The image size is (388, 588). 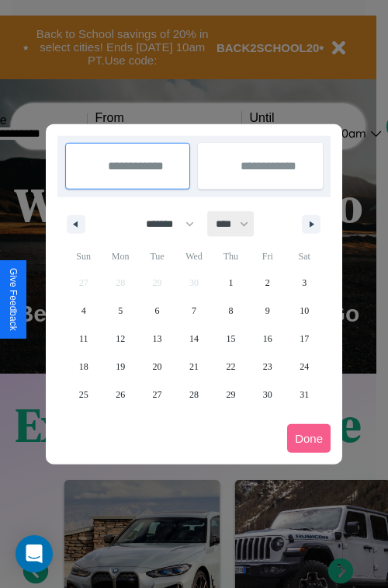 What do you see at coordinates (304, 339) in the screenshot?
I see `button: 17` at bounding box center [304, 339].